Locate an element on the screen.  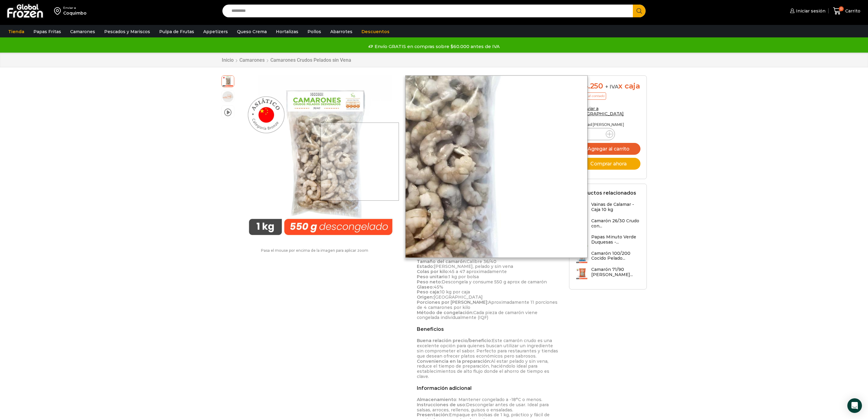
strong: Glaseo: is located at coordinates (425, 287).